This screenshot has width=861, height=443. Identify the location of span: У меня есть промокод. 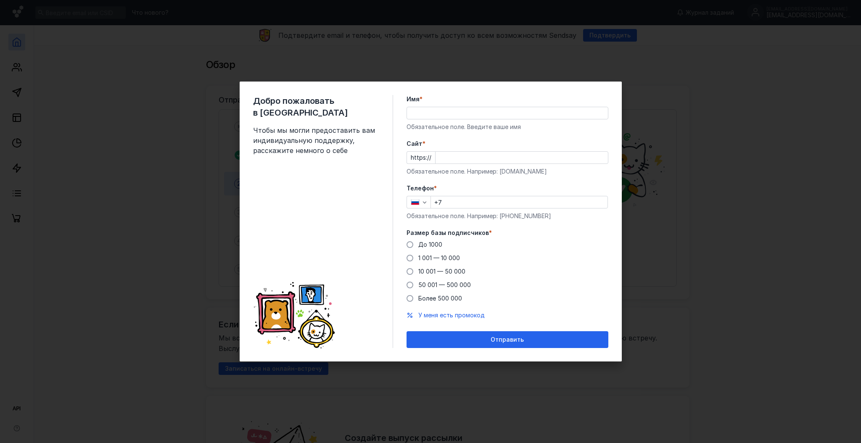
(452, 315).